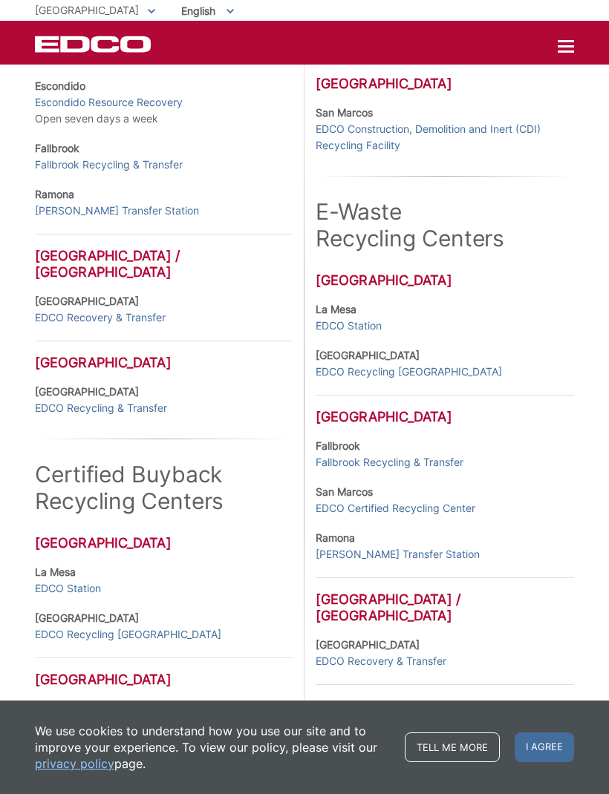  Describe the element at coordinates (445, 137) in the screenshot. I see `a: EDCO Construction, Demolition and Inert (CDI) Recycling Facility` at that location.